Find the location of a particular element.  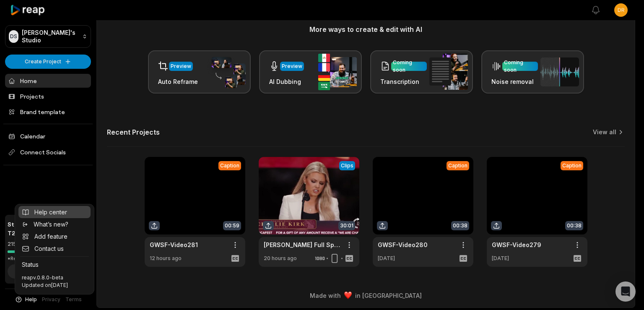

button: Help is located at coordinates (25, 300).